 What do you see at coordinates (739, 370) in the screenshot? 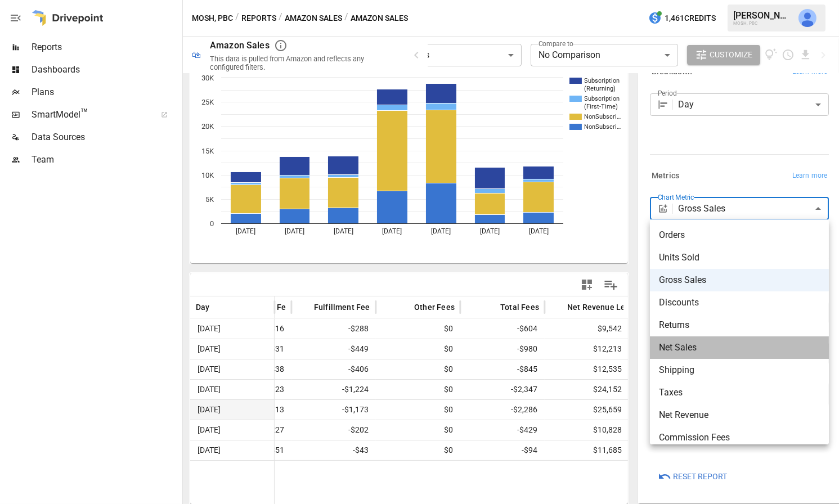
I see `span: Shipping` at bounding box center [739, 370].